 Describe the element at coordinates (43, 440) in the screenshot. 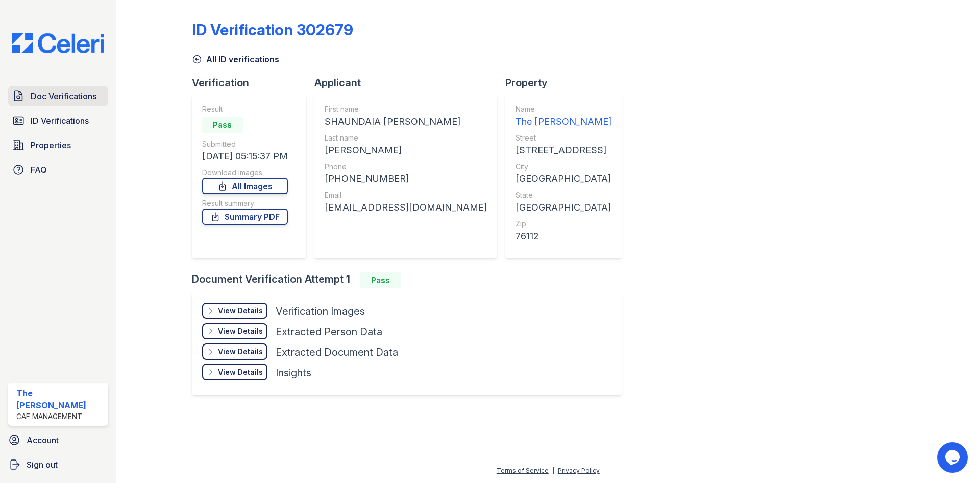

I see `span: Account` at that location.